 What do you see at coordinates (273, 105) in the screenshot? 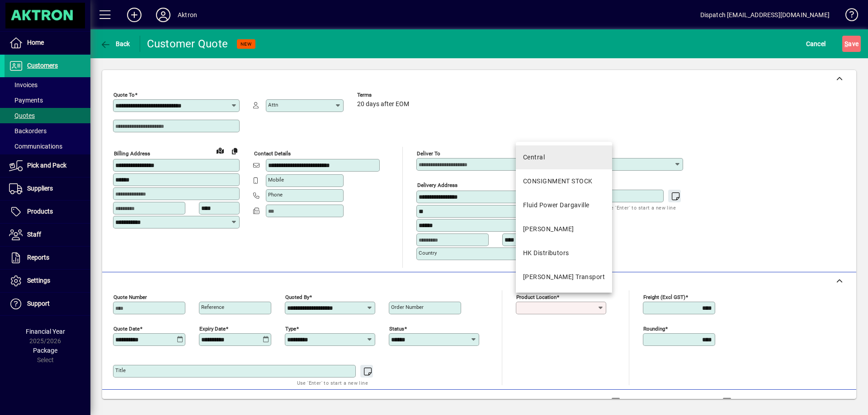
I see `mat-label: Attn` at bounding box center [273, 105].